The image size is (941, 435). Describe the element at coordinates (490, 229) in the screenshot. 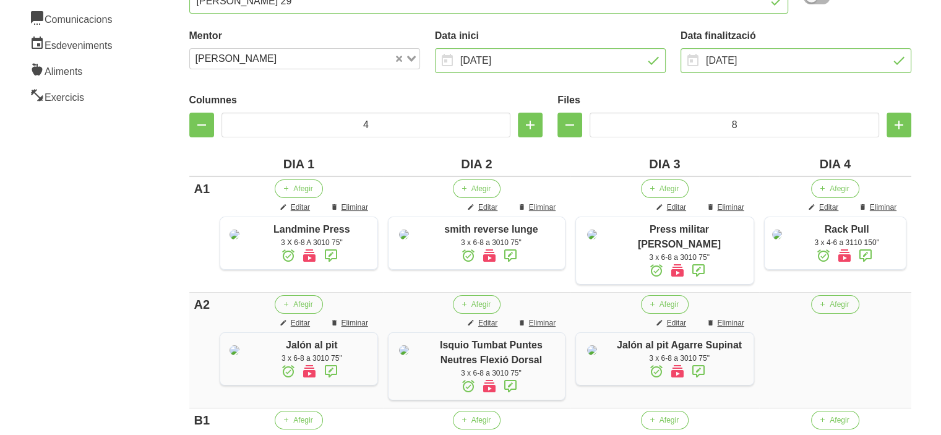

I see `span: smith reverse lunge` at that location.